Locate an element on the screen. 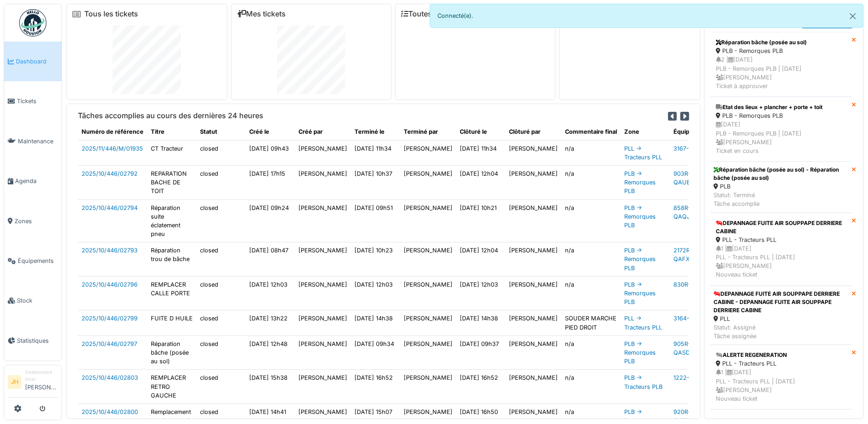  div: DEPANNAGE FUITE AIR SOUPPAPE DERRIERE CABINE - DEPANNAGE FUITE AIR SOUPPAPE DERRIERE CABINE is located at coordinates (781, 302).